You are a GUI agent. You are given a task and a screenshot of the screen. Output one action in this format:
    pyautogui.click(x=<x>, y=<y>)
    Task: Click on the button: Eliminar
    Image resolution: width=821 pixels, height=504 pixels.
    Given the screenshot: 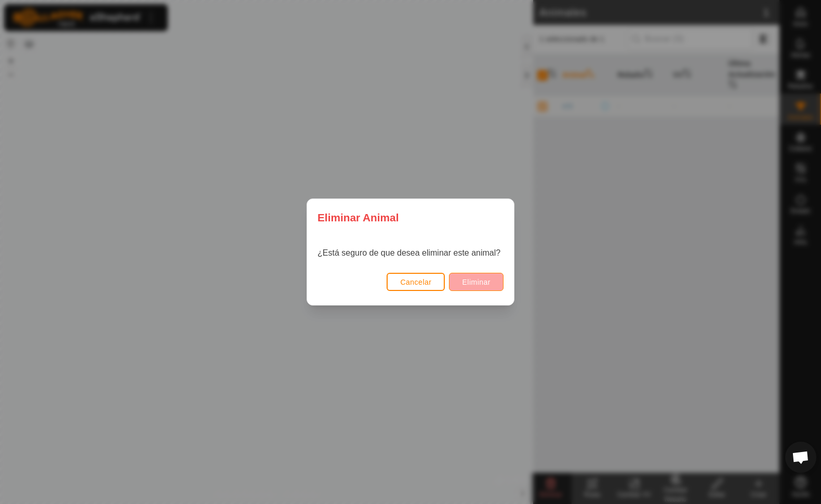 What is the action you would take?
    pyautogui.click(x=476, y=281)
    